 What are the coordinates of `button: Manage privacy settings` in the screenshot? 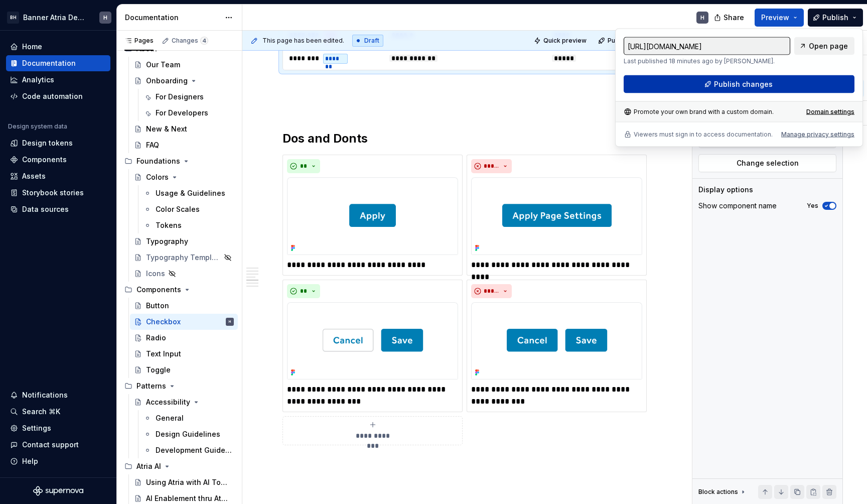 It's located at (818, 135).